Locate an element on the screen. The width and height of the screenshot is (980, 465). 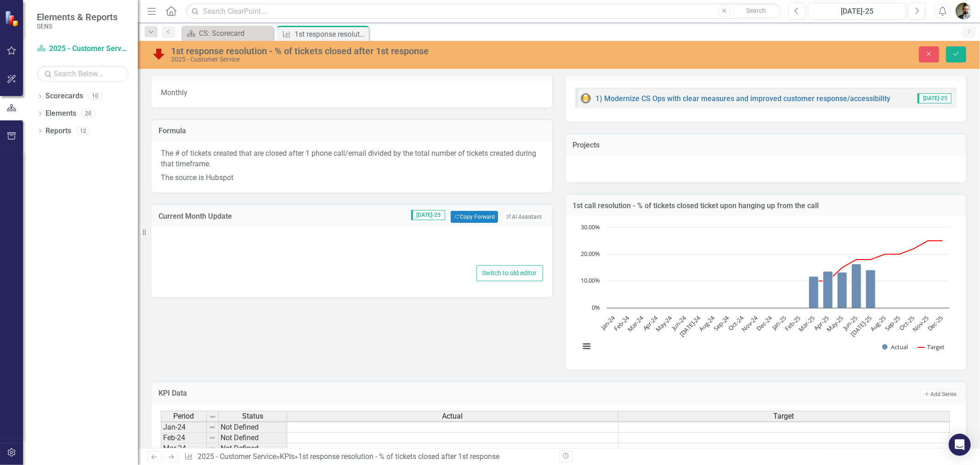
text: 10.00% is located at coordinates (591, 280).